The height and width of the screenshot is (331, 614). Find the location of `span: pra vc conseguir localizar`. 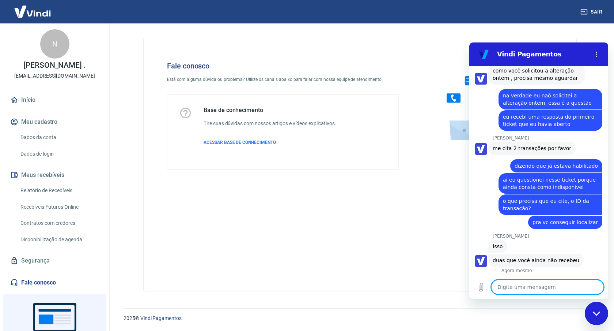

span: pra vc conseguir localizar is located at coordinates (96, 180).